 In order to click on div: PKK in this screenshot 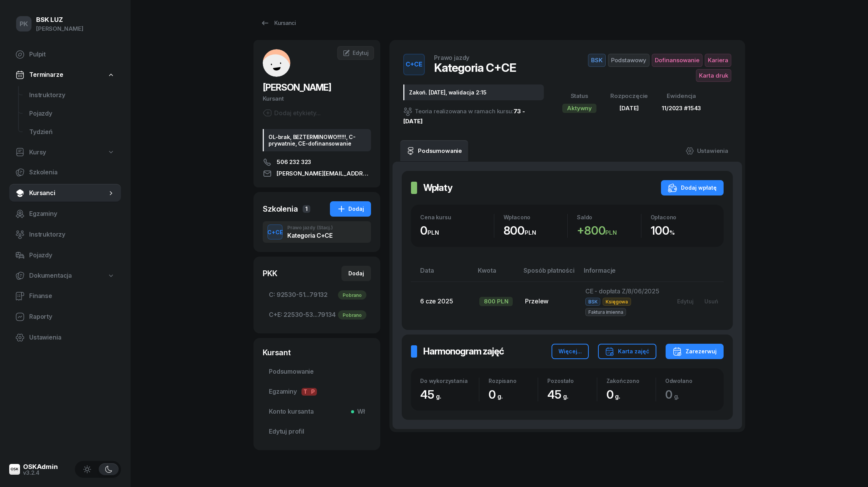, I will do `click(270, 274)`.